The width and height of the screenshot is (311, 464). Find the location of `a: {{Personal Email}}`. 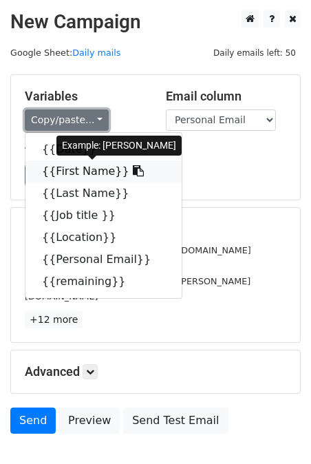

a: {{Personal Email}} is located at coordinates (103, 259).